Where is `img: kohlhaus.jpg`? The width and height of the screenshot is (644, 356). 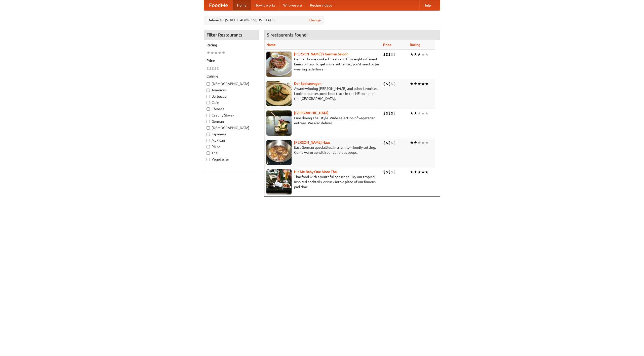
img: kohlhaus.jpg is located at coordinates (279, 153).